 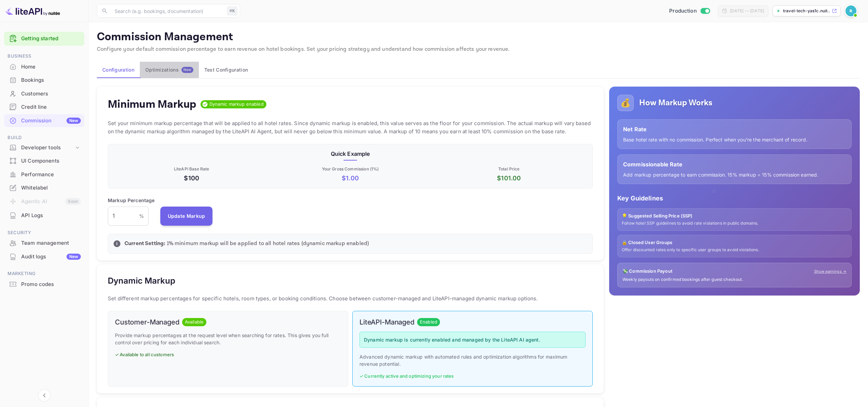 What do you see at coordinates (735, 139) in the screenshot?
I see `p: Base hotel rate with no commission. Perfect when you're the merchant of record.` at bounding box center [735, 139].